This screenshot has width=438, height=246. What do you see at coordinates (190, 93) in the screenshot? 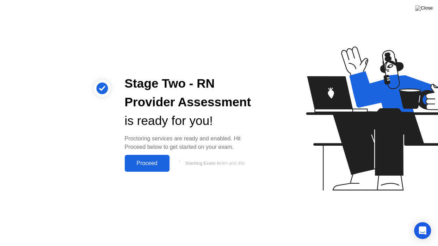
I see `div: Stage Two - RN Provider Assessment` at bounding box center [190, 93].